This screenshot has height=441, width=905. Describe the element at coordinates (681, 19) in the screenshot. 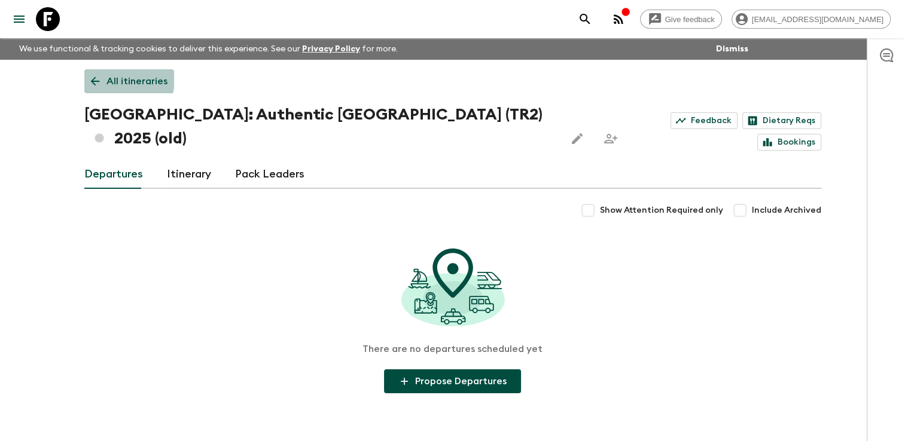

I see `a: Give feedback` at that location.